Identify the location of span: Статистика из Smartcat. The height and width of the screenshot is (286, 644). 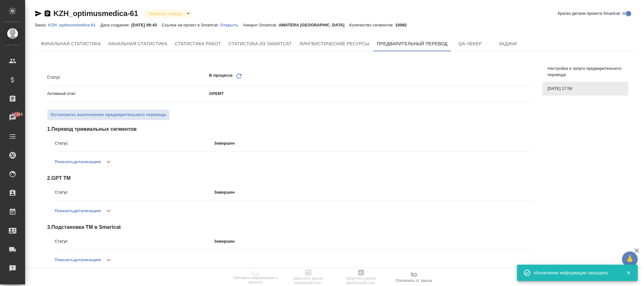
(260, 44).